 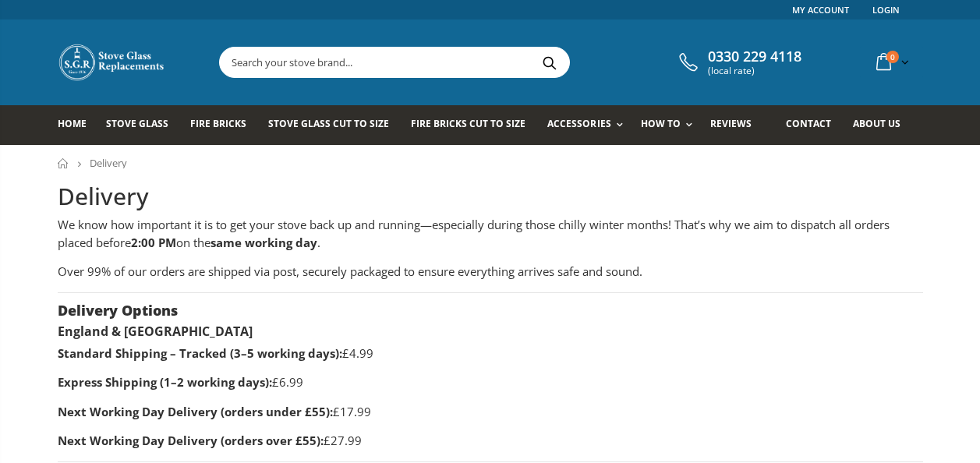 I want to click on span: Accessories, so click(x=579, y=123).